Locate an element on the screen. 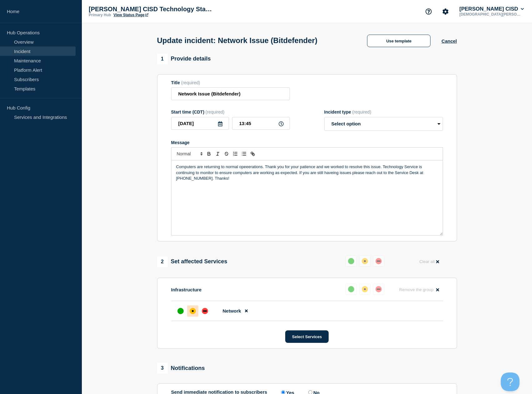 The image size is (532, 394). button: Support is located at coordinates (429, 12).